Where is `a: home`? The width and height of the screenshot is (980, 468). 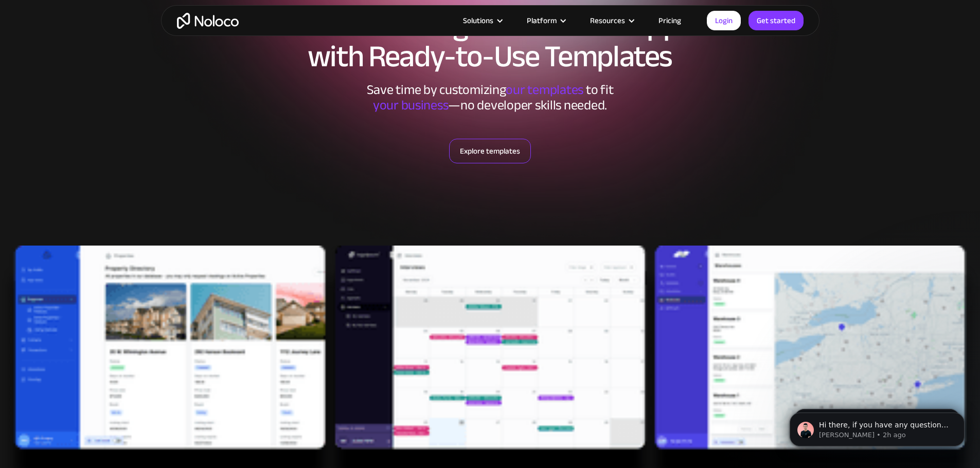 a: home is located at coordinates (208, 20).